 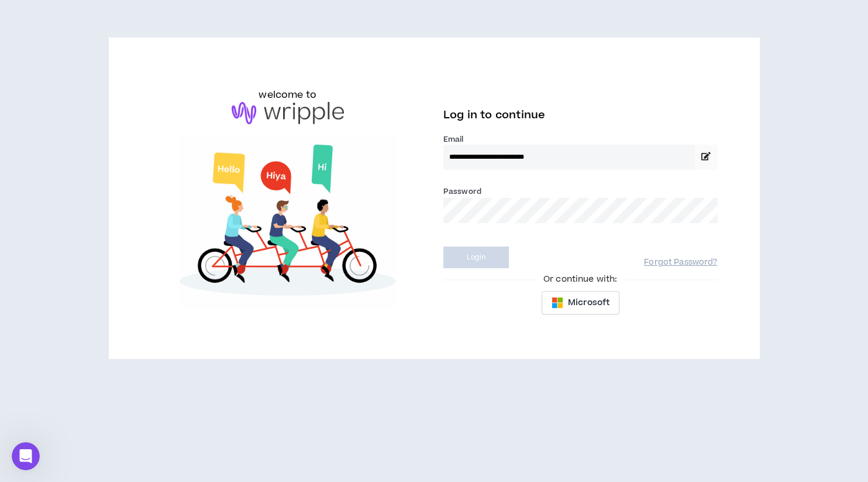 I want to click on label: Password, so click(x=462, y=191).